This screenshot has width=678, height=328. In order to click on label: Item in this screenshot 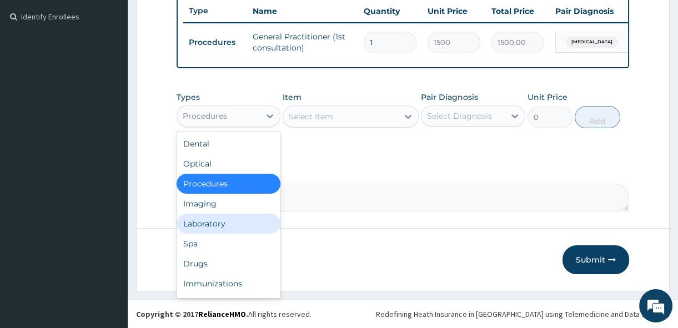, I will do `click(292, 97)`.